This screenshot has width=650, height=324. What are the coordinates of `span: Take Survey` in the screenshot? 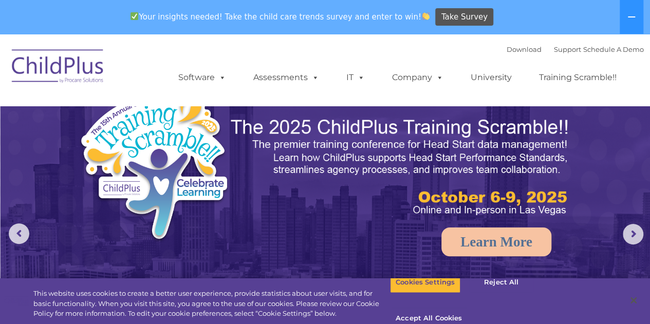 It's located at (464, 17).